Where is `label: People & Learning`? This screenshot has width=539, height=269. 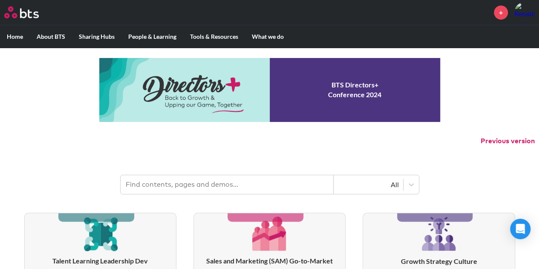 label: People & Learning is located at coordinates (152, 37).